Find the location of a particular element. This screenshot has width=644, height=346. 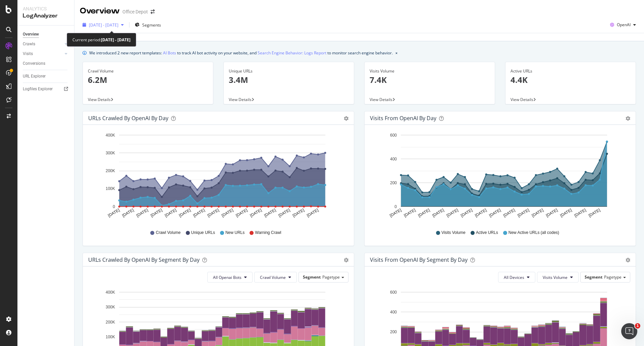

div: info banner is located at coordinates (359, 53).